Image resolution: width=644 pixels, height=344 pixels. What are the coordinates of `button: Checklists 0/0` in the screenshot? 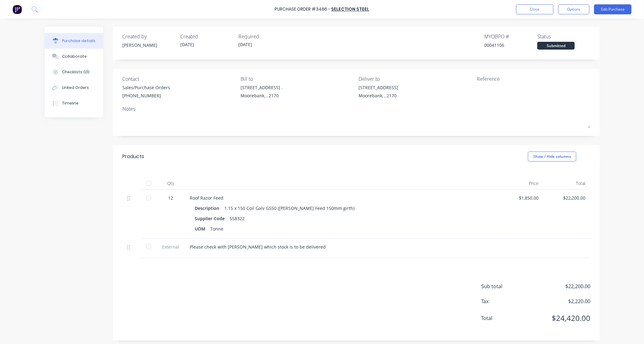 It's located at (74, 72).